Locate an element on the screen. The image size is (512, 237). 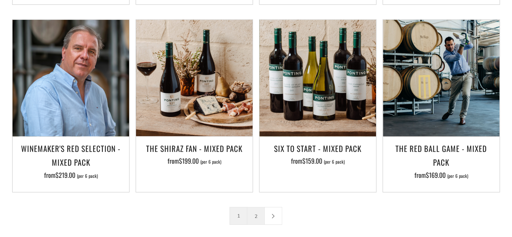
h3: The Red Ball Game - Mixed Pack is located at coordinates (441, 155).